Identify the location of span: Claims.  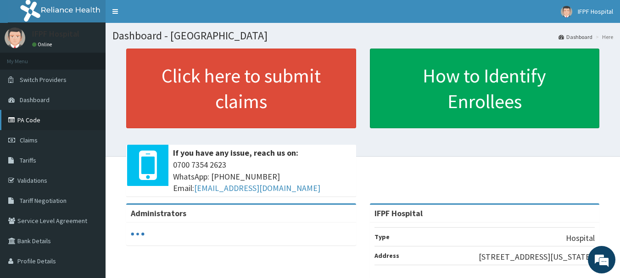
(28, 140).